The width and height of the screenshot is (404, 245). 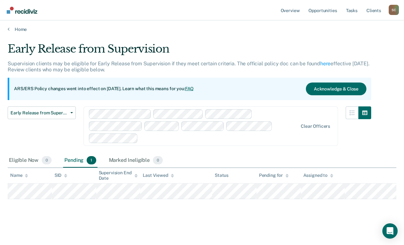 I want to click on div: S C, so click(x=394, y=10).